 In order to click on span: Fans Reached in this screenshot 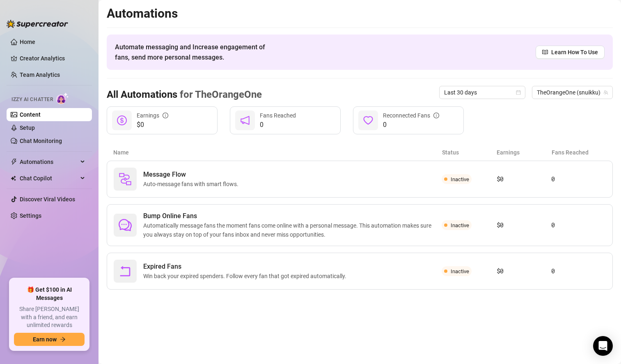, I will do `click(278, 115)`.